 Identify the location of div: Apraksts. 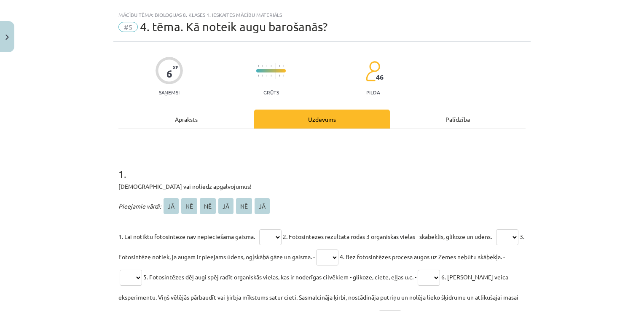
(186, 119).